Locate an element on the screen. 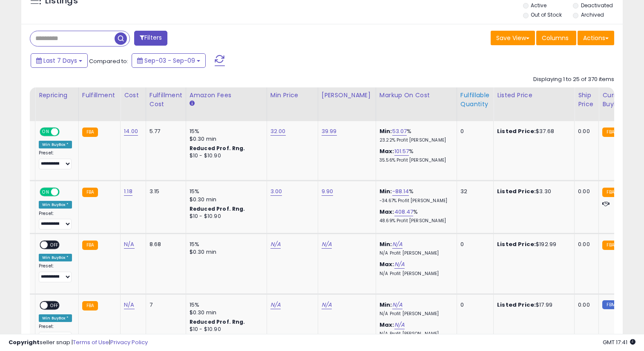 The height and width of the screenshot is (351, 644). a: 9.90 is located at coordinates (327, 191).